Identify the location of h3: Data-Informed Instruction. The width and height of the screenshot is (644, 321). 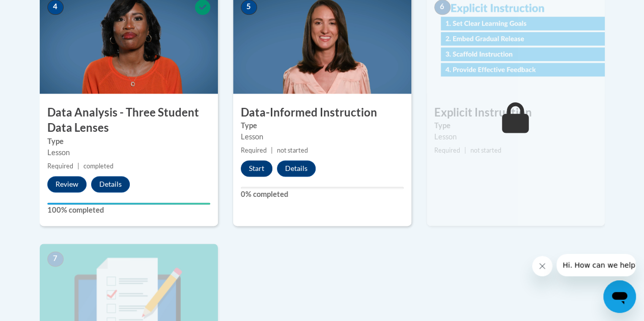
(322, 113).